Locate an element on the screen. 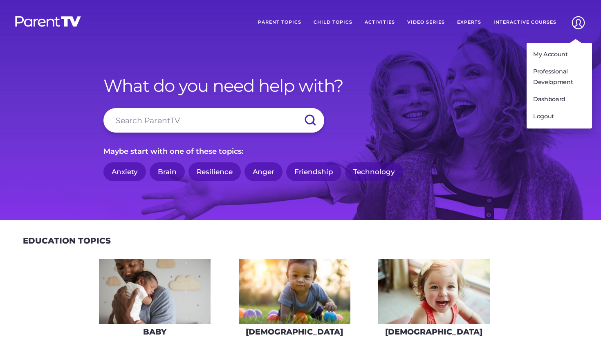 Image resolution: width=601 pixels, height=339 pixels. img: Account is located at coordinates (578, 22).